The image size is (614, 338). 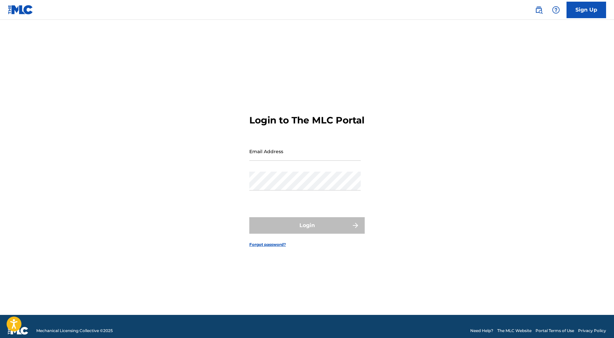 I want to click on img: search, so click(x=539, y=10).